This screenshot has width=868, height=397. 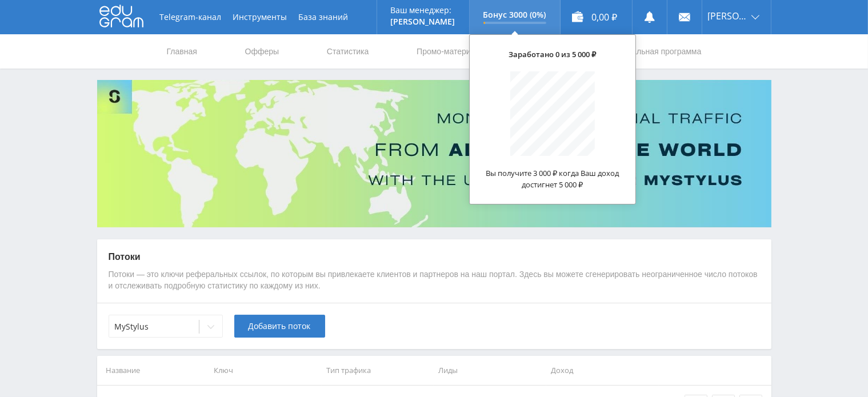 What do you see at coordinates (279, 326) in the screenshot?
I see `span: Добавить поток` at bounding box center [279, 326].